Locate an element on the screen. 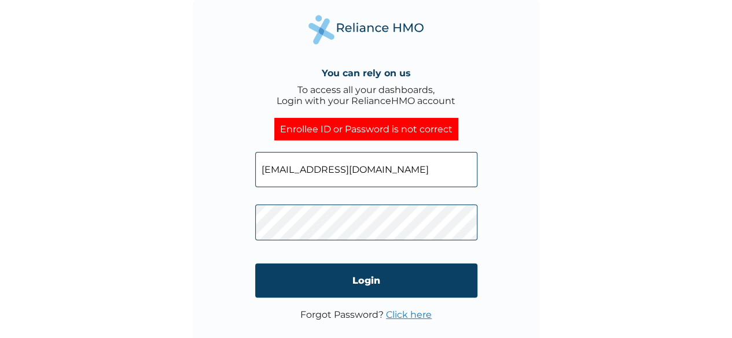 Image resolution: width=732 pixels, height=338 pixels. img: Reliance Health's Logo is located at coordinates (366, 29).